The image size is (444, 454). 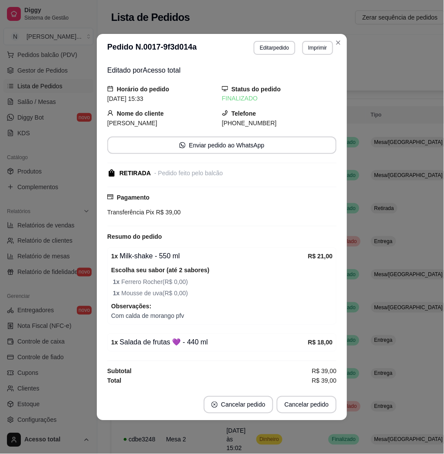 I want to click on span: calendar, so click(x=110, y=89).